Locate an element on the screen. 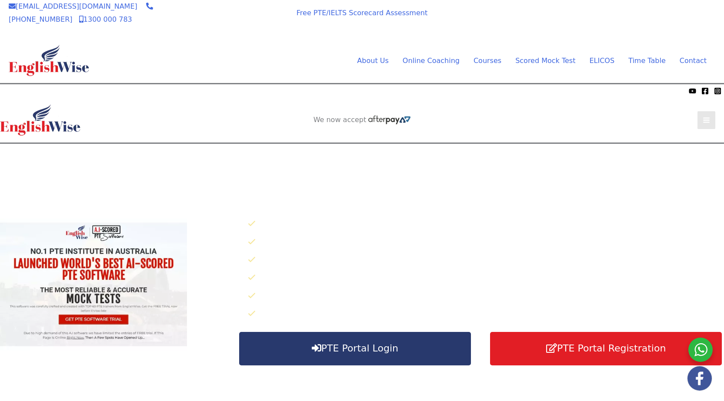 Image resolution: width=724 pixels, height=401 pixels. li: Instant Results – KNOW where you Stand in the Shortest Amount of Time is located at coordinates (486, 314).